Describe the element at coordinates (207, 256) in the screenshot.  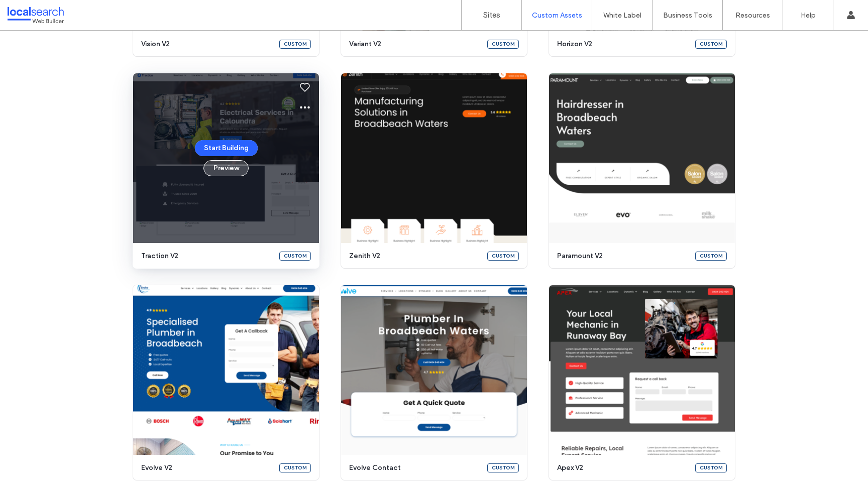
I see `span: traction v2` at that location.